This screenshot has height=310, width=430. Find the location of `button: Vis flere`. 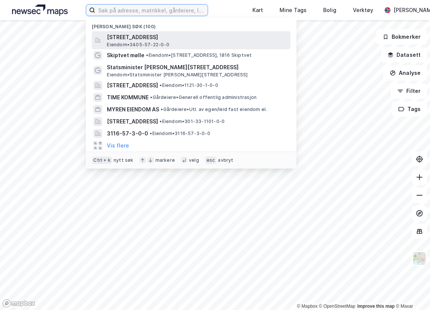

button: Vis flere is located at coordinates (118, 146).